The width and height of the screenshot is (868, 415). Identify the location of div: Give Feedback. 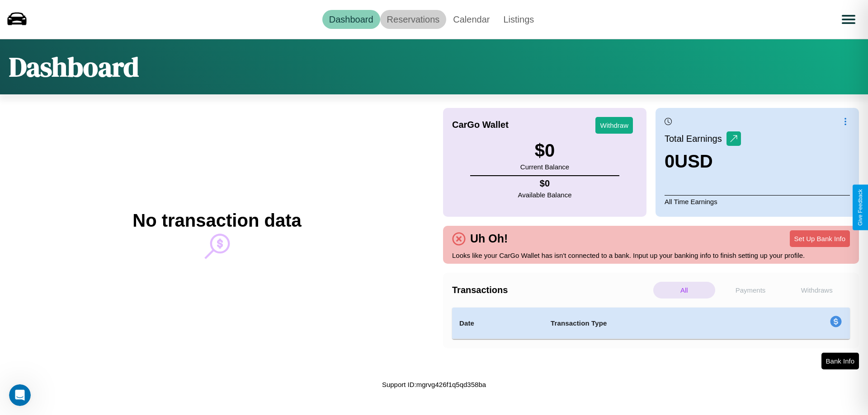
(861, 207).